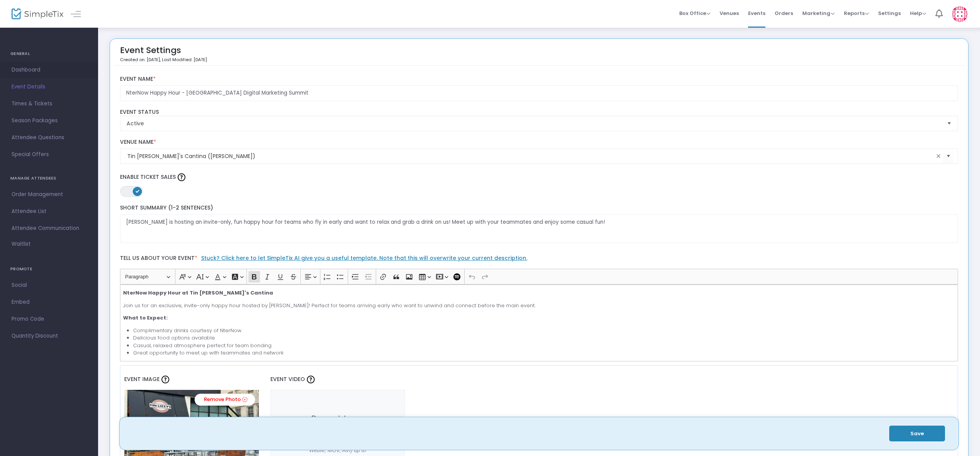  Describe the element at coordinates (756, 13) in the screenshot. I see `span: Events` at that location.